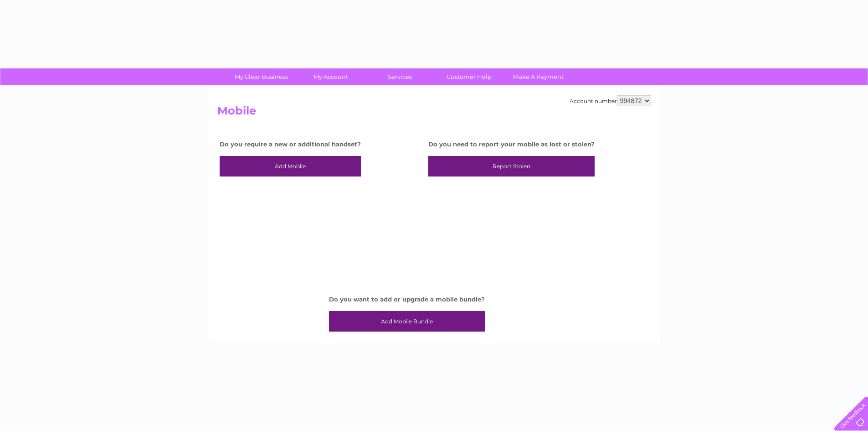 This screenshot has width=868, height=431. I want to click on a: Services, so click(399, 77).